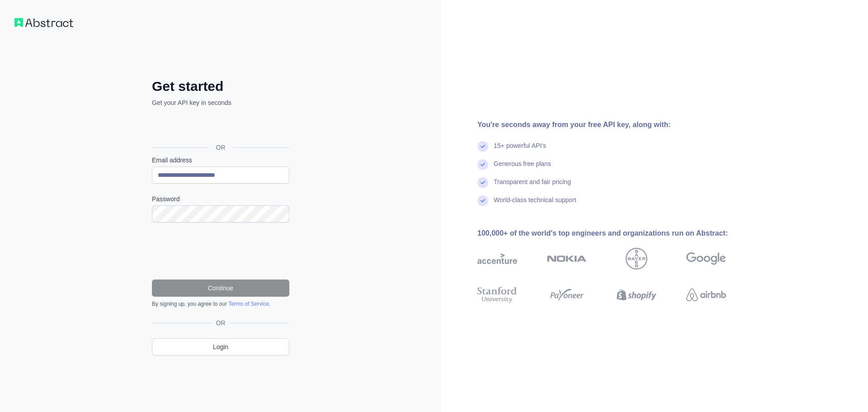  What do you see at coordinates (637, 258) in the screenshot?
I see `img: bayer` at bounding box center [637, 258].